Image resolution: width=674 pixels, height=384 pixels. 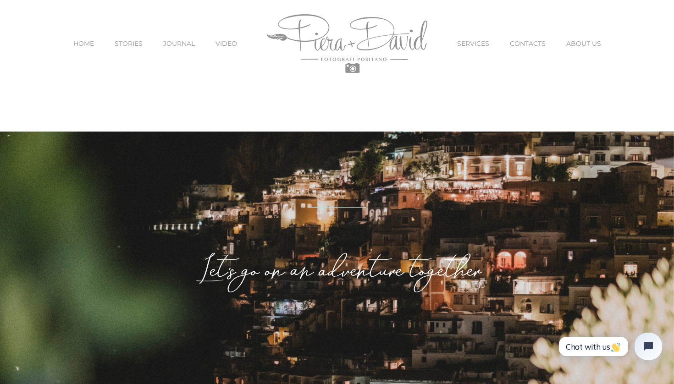 I want to click on span: CONTACTS, so click(x=527, y=44).